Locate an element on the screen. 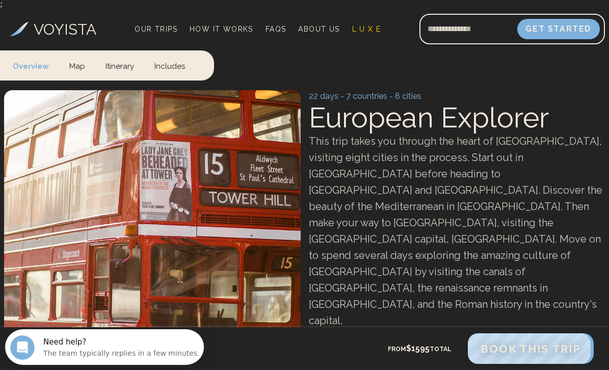 The height and width of the screenshot is (370, 609). div: from total is located at coordinates (420, 349).